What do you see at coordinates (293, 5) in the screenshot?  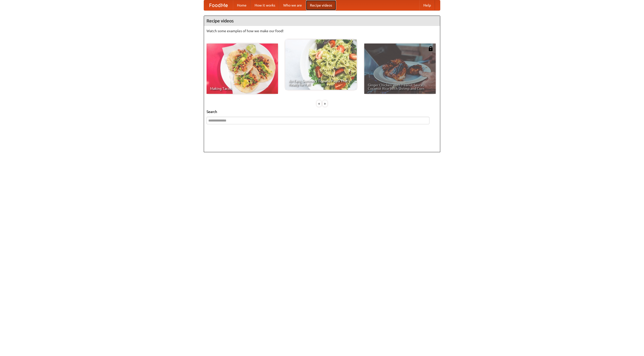 I see `a: Who we are` at bounding box center [293, 5].